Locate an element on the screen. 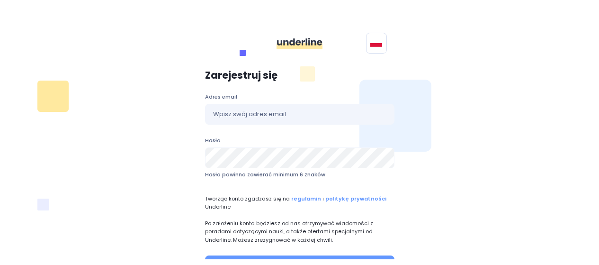  label: Hasło is located at coordinates (300, 140).